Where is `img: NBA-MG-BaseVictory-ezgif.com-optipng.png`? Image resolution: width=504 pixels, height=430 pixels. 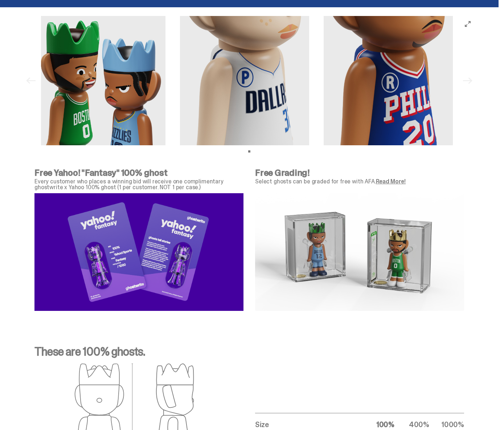
img: NBA-MG-BaseVictory-ezgif.com-optipng.png is located at coordinates (101, 81).